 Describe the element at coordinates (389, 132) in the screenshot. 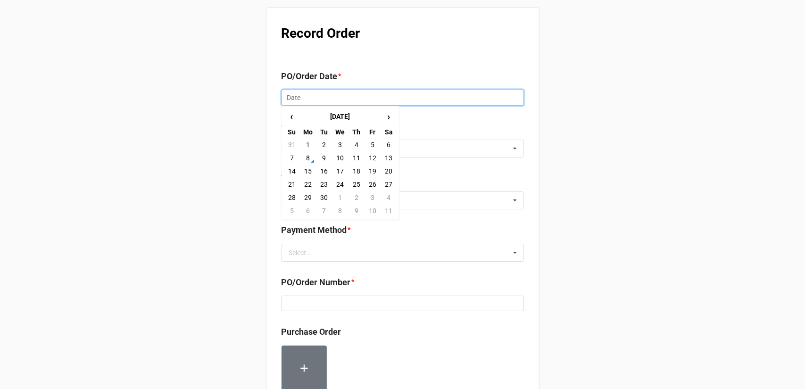

I see `th: Sa` at that location.